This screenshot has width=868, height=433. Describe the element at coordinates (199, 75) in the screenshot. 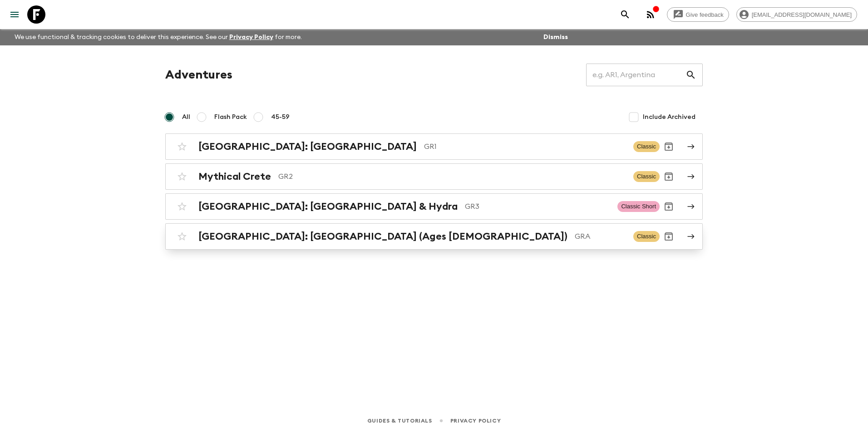

I see `h1: Adventures` at that location.